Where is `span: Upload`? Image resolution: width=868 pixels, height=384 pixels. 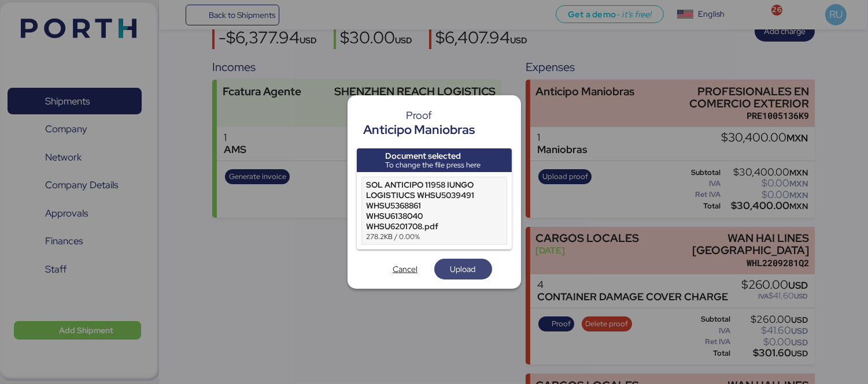
span: Upload is located at coordinates (463, 269).